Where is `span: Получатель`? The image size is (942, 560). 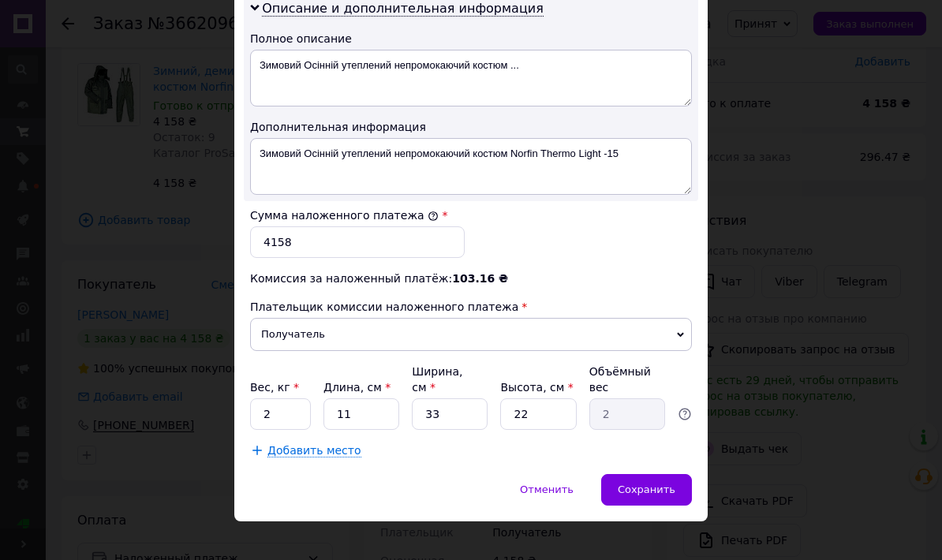 span: Получатель is located at coordinates (471, 334).